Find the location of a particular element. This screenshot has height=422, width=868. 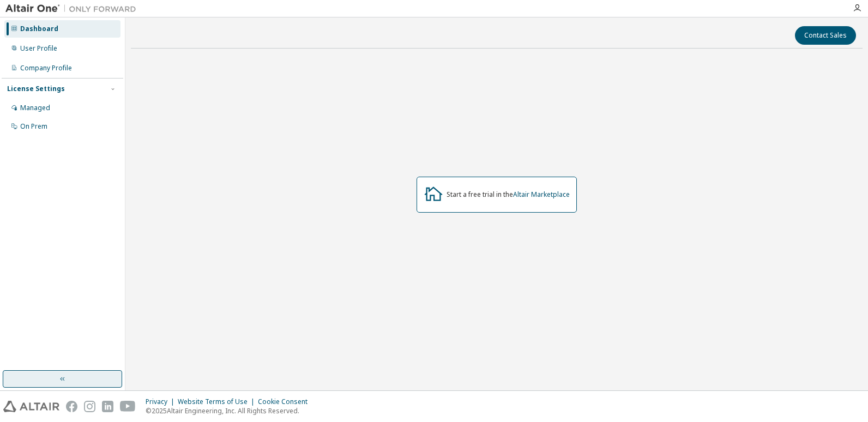

div: Company Profile is located at coordinates (46, 69).